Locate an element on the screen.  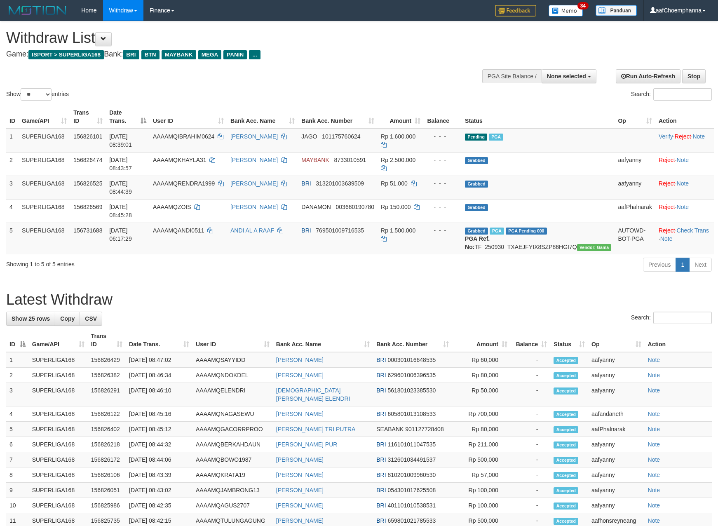
span: AAAAMQANDI0511 is located at coordinates (179, 230).